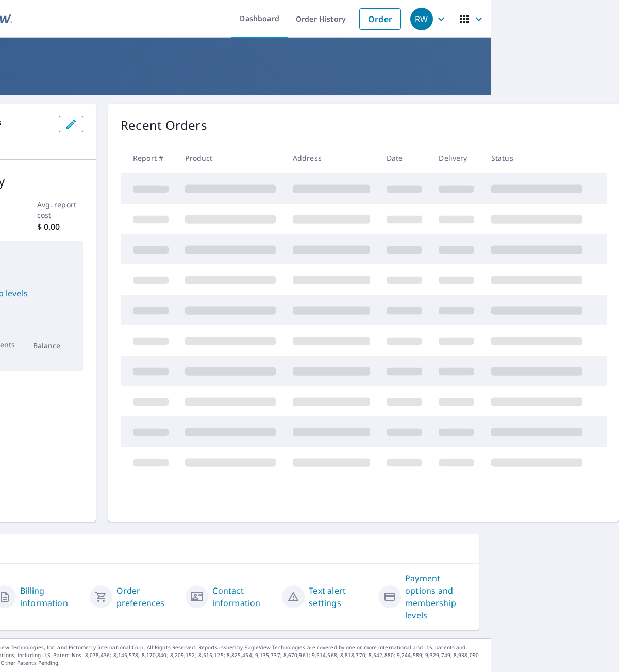  I want to click on th: Date, so click(405, 157).